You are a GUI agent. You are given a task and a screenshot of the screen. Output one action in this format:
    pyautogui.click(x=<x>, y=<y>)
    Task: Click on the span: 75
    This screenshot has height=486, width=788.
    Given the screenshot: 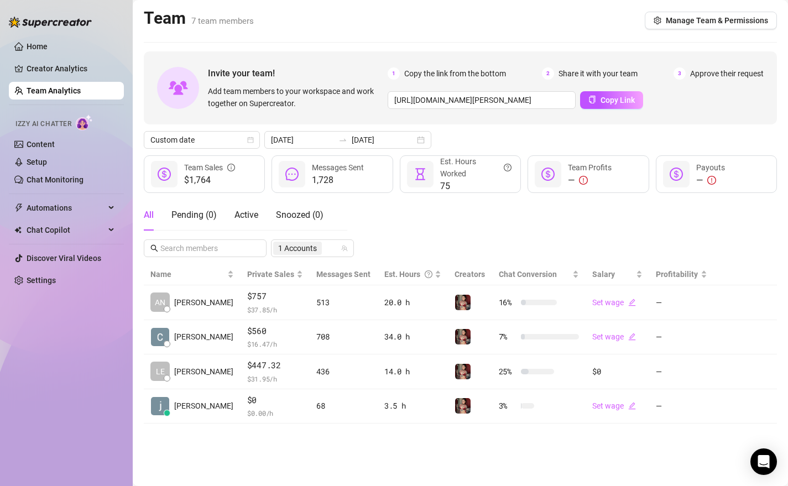 What is the action you would take?
    pyautogui.click(x=476, y=186)
    